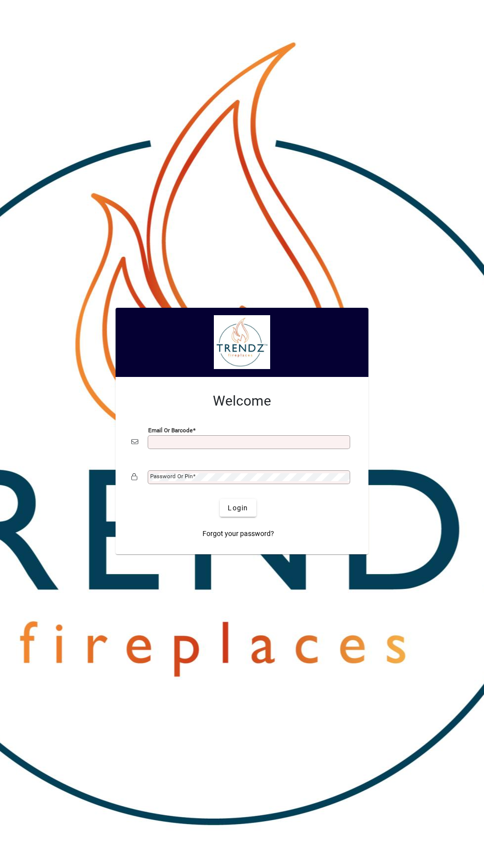 This screenshot has height=868, width=484. I want to click on h2: Welcome, so click(242, 401).